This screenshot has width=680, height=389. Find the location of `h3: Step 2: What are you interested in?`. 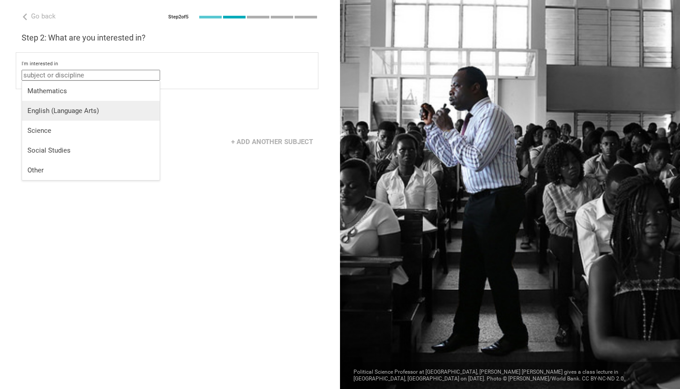

h3: Step 2: What are you interested in? is located at coordinates (170, 38).